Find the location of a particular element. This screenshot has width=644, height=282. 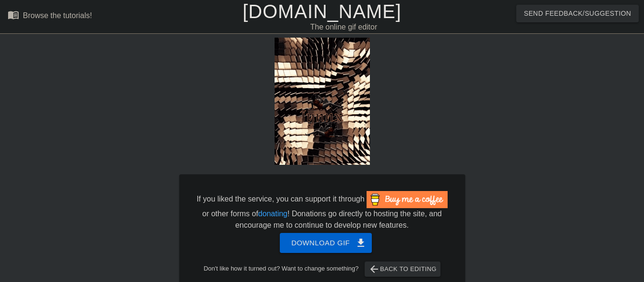

button: Send Feedback/Suggestion is located at coordinates (577, 13).